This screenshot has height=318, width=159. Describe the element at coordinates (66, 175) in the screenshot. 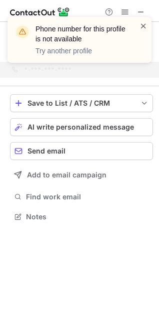

I see `span: Add to email campaign` at that location.